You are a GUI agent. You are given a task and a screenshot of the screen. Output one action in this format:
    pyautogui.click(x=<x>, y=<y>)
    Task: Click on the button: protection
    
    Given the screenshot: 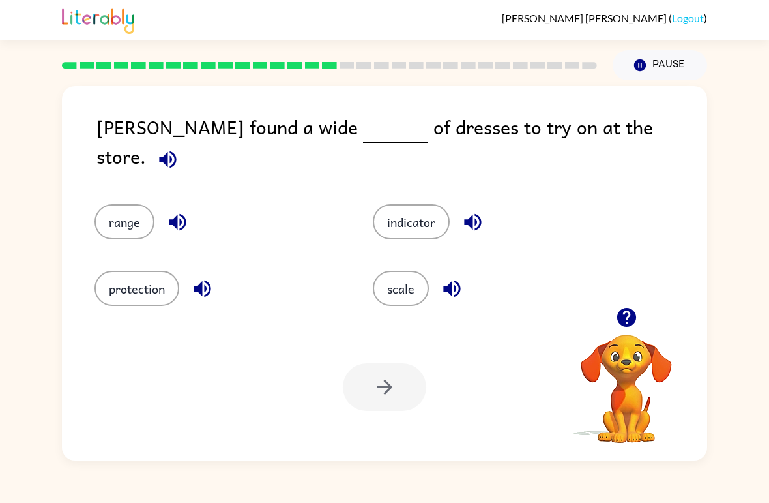 What is the action you would take?
    pyautogui.click(x=137, y=288)
    